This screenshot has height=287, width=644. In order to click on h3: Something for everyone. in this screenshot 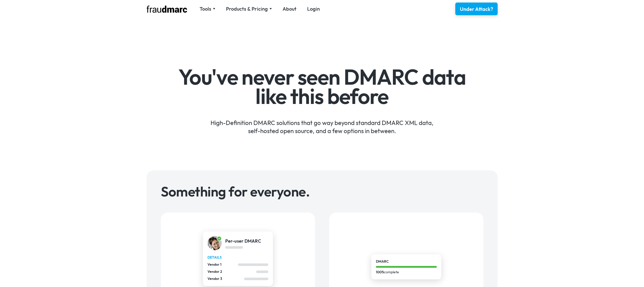, I will do `click(322, 192)`.